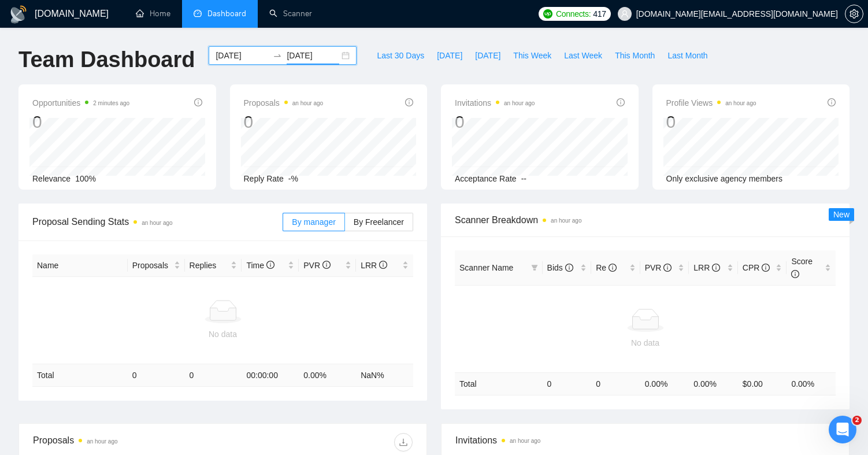  Describe the element at coordinates (400, 55) in the screenshot. I see `span: Last 30 Days` at that location.